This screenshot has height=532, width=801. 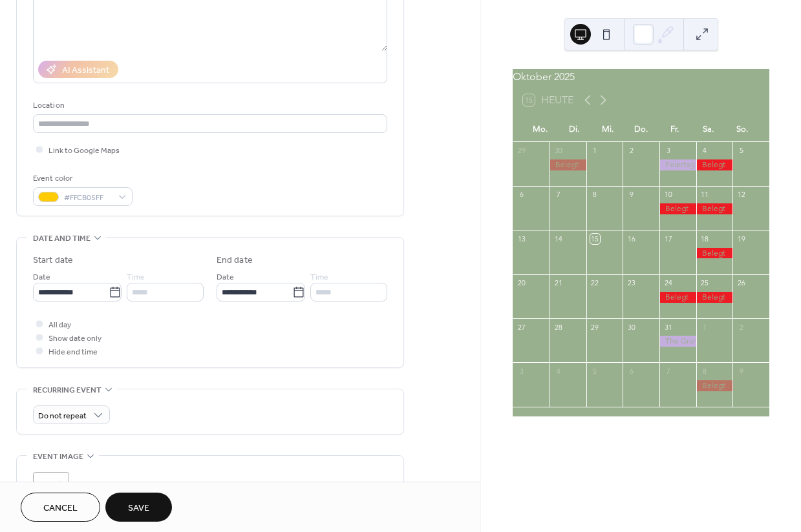 I want to click on div: 23, so click(x=631, y=283).